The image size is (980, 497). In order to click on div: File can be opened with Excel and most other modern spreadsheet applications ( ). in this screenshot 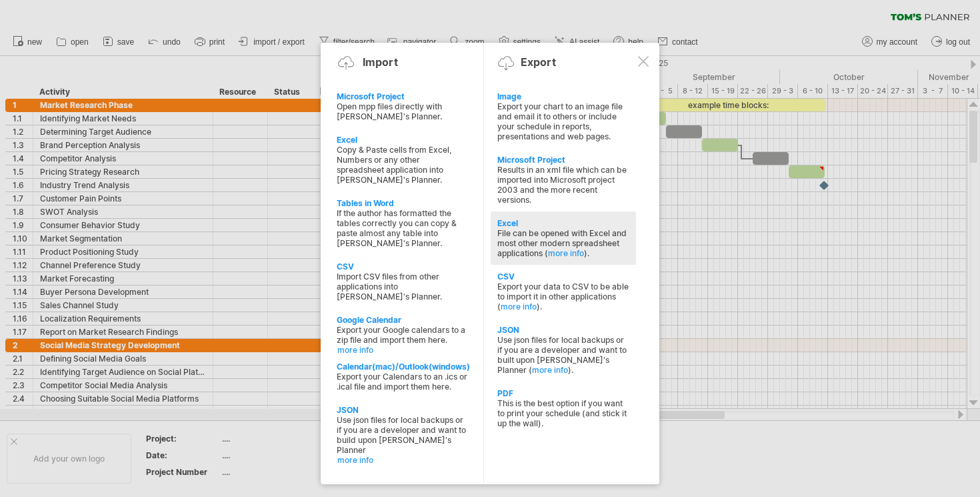, I will do `click(563, 243)`.